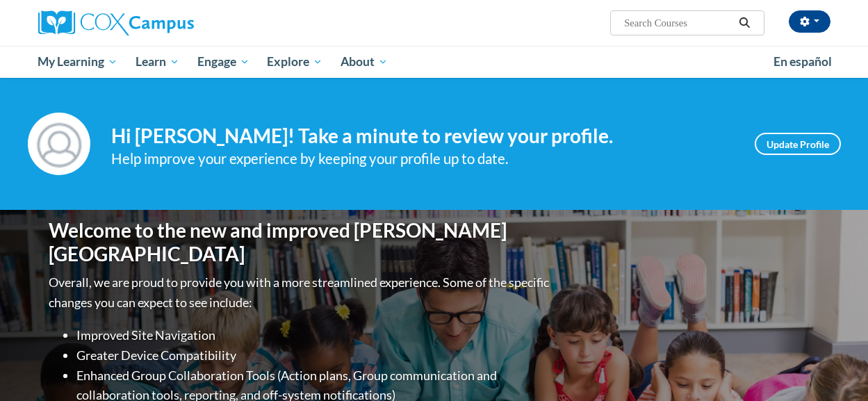  I want to click on li: Greater Device Compatibility, so click(314, 355).